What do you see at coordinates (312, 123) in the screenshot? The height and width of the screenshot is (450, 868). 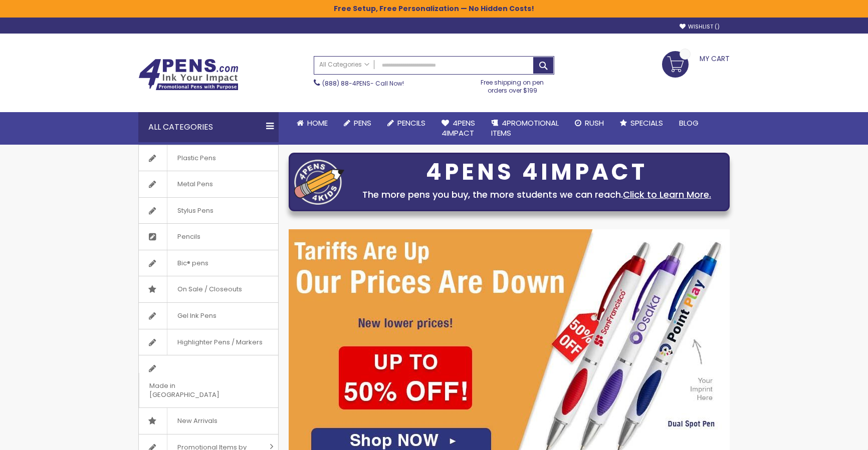 I see `a: Home` at bounding box center [312, 123].